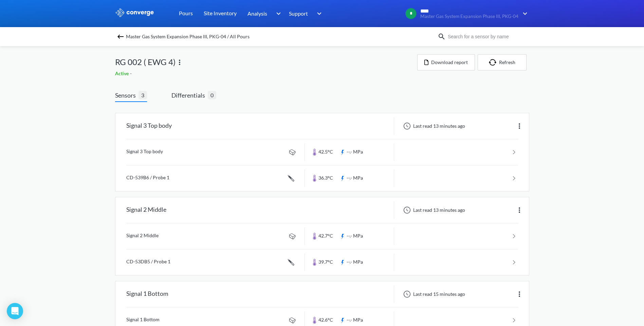 The image size is (644, 326). I want to click on span: 3, so click(143, 95).